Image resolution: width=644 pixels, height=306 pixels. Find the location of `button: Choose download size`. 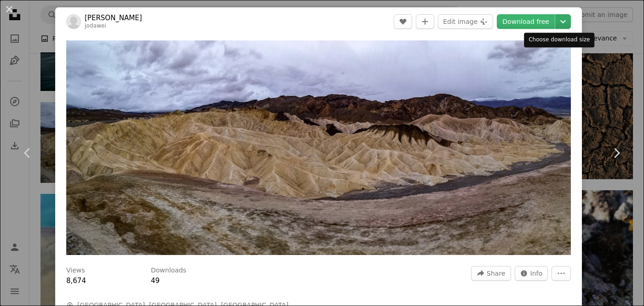

button: Choose download size is located at coordinates (563, 22).